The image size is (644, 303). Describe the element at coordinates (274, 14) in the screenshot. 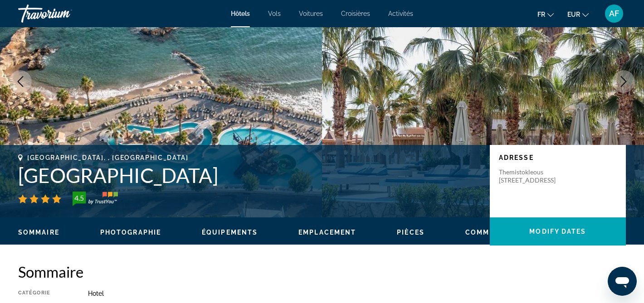

I see `span: Vols` at that location.